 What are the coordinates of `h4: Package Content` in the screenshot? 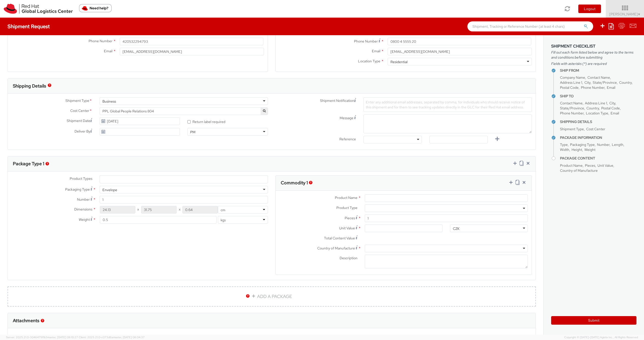 It's located at (598, 158).